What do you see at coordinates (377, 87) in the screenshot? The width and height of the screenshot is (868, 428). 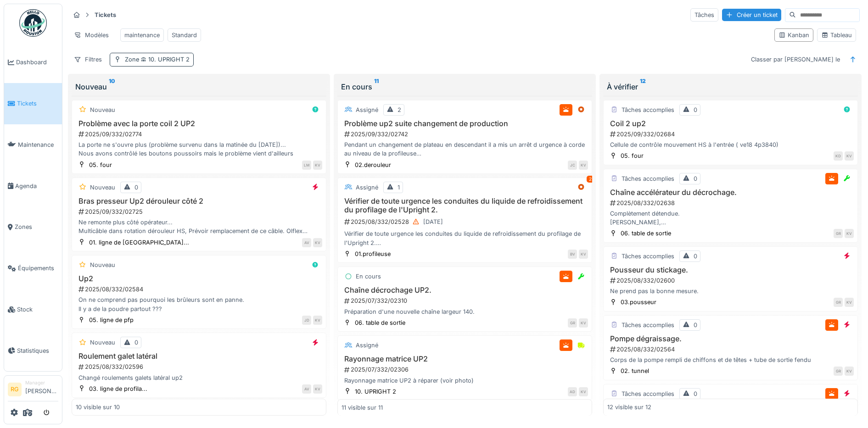 I see `sup: 11` at bounding box center [377, 87].